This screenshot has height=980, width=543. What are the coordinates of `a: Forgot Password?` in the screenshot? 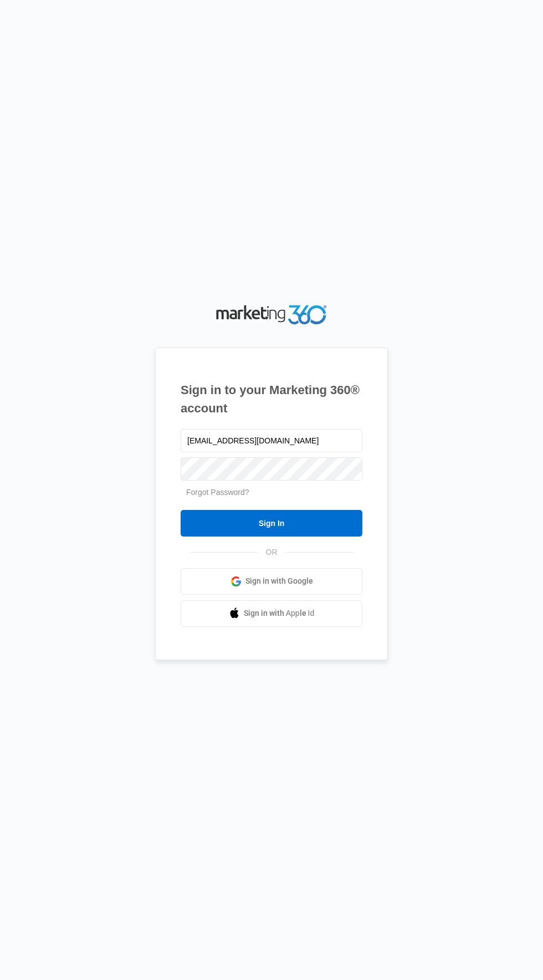 It's located at (218, 492).